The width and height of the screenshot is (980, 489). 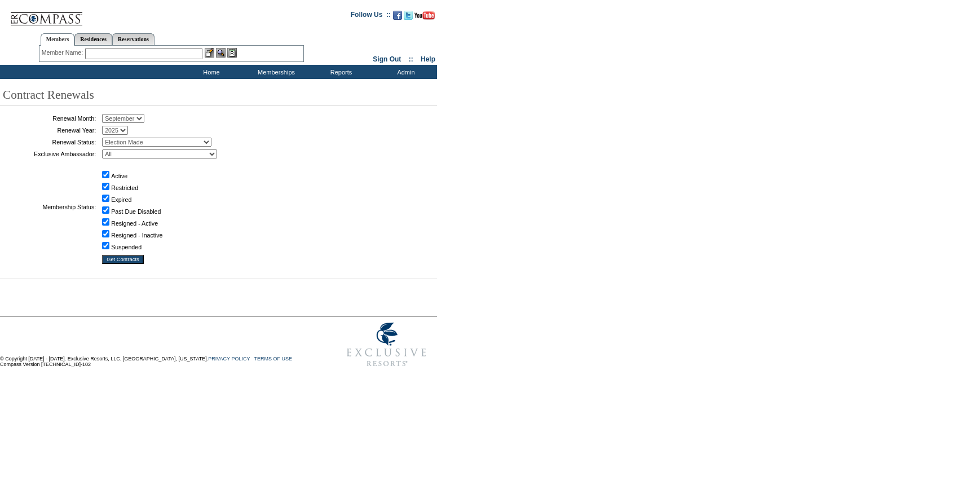 What do you see at coordinates (371, 16) in the screenshot?
I see `td: Follow Us ::` at bounding box center [371, 16].